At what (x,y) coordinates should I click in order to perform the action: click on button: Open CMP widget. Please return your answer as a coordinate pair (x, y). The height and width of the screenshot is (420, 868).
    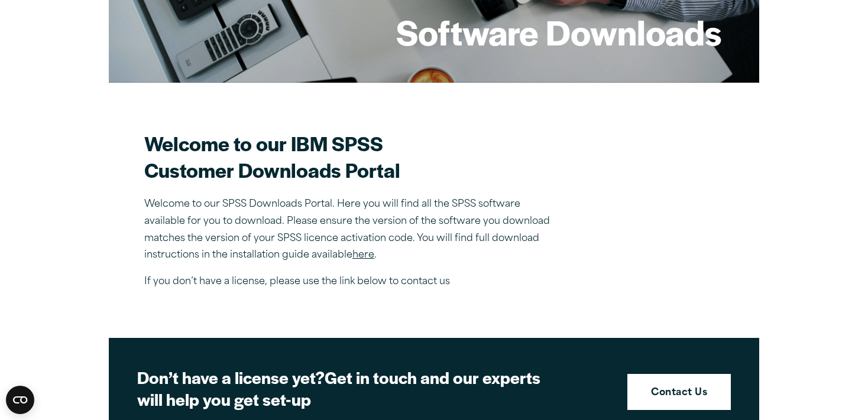
    Looking at the image, I should click on (20, 400).